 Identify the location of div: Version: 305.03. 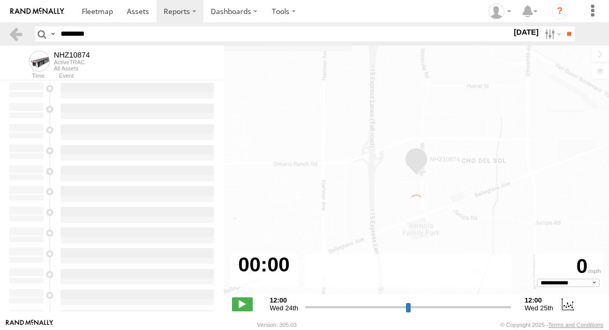
(277, 325).